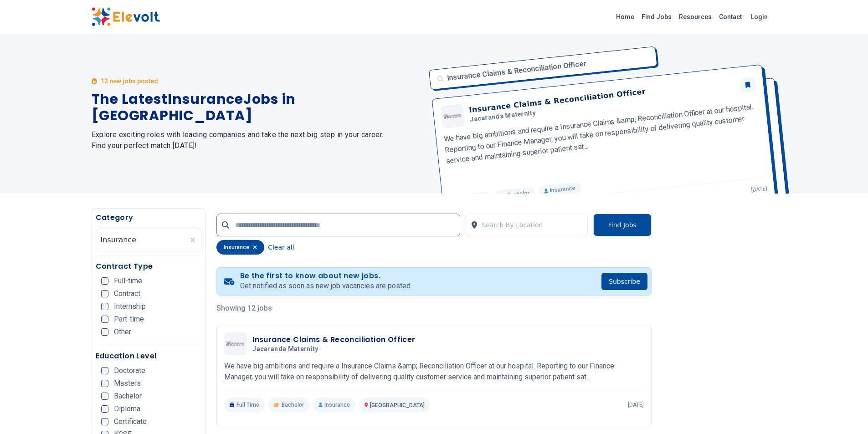  I want to click on span: Jacaranda Maternity, so click(286, 349).